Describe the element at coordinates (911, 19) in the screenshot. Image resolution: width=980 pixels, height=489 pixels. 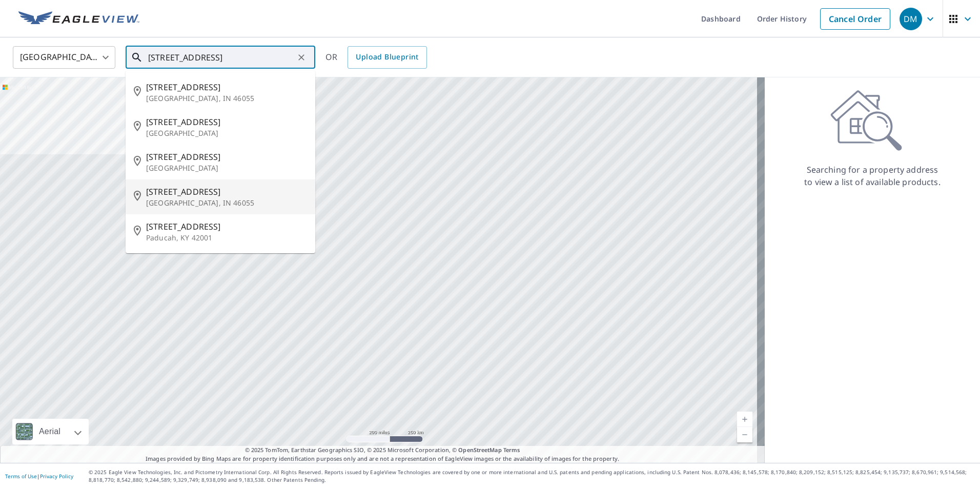
I see `div: DM` at that location.